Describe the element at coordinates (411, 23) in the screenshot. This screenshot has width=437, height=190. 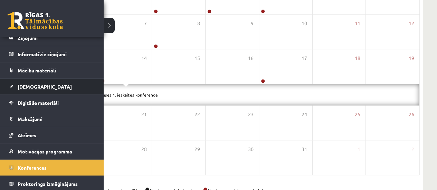
I see `span: 12` at that location.